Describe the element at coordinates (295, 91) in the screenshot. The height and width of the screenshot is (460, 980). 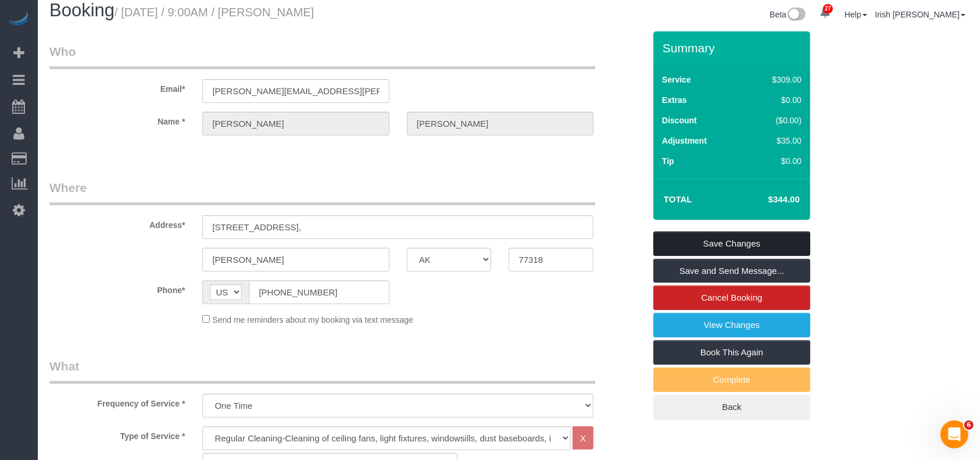
I see `input: Email*` at that location.